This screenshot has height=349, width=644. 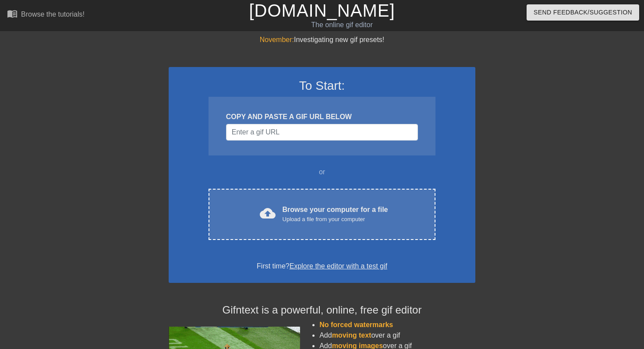 I want to click on div: Upload a file from your computer, so click(x=335, y=219).